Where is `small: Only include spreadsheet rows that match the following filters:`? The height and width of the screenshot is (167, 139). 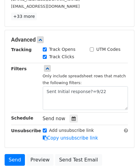 small: Only include spreadsheet rows that match the following filters: is located at coordinates (84, 80).